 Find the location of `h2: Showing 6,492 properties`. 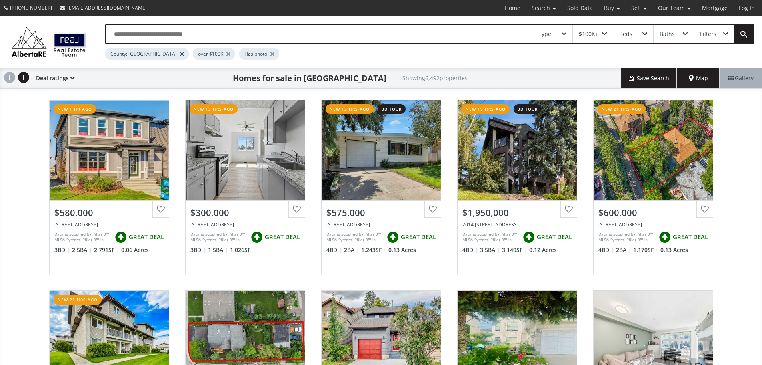

h2: Showing 6,492 properties is located at coordinates (435, 78).